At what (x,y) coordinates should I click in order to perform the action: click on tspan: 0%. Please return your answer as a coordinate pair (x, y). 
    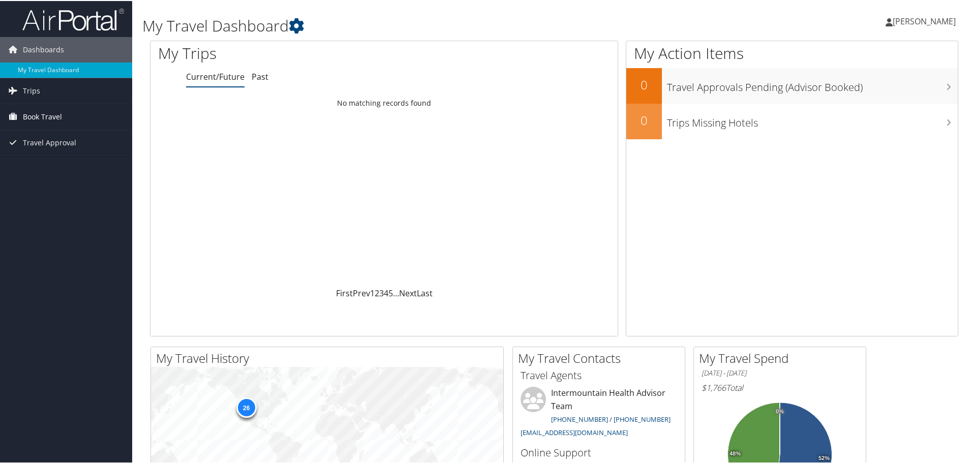
    Looking at the image, I should click on (780, 411).